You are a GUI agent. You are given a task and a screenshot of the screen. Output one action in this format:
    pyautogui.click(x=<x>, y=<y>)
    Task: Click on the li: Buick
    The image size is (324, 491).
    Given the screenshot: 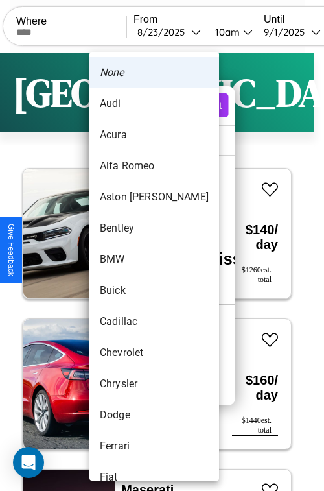 What is the action you would take?
    pyautogui.click(x=154, y=291)
    